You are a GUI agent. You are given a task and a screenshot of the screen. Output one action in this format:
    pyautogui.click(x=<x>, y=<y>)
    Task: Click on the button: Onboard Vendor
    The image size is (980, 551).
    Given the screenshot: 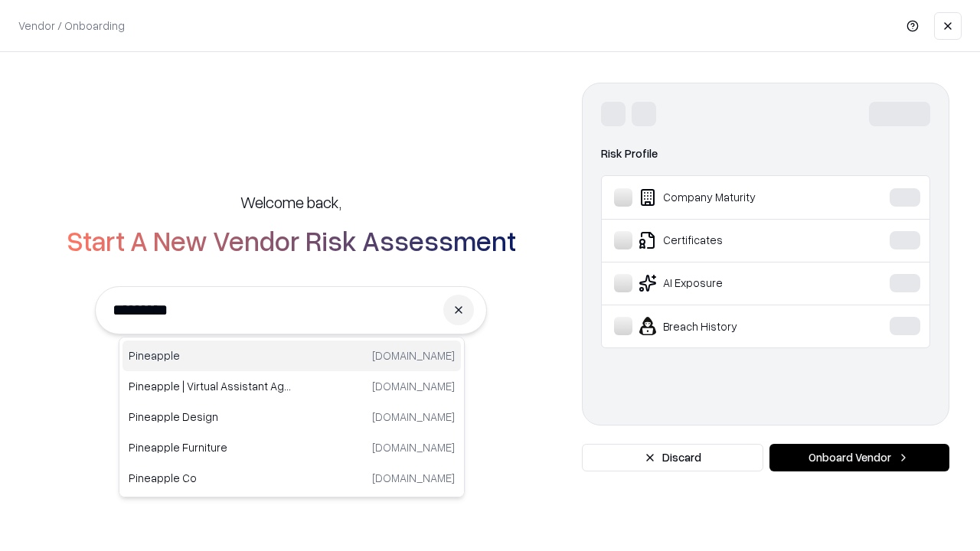 What is the action you would take?
    pyautogui.click(x=859, y=458)
    